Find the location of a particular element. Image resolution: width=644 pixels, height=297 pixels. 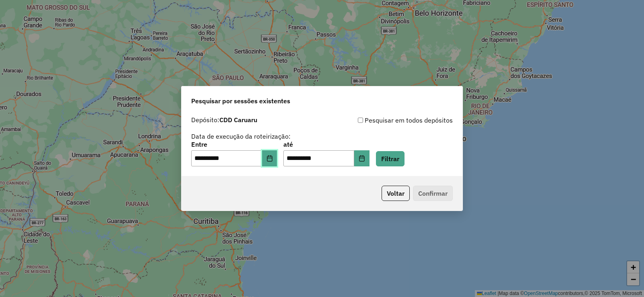

span: Pesquisar por sessões existentes is located at coordinates (240, 101).